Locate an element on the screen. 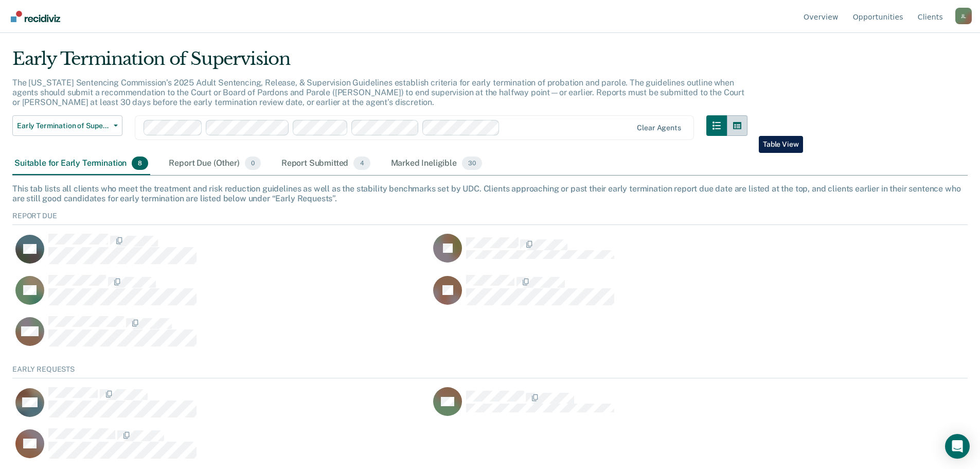 The height and width of the screenshot is (469, 980). div: J L is located at coordinates (963, 16).